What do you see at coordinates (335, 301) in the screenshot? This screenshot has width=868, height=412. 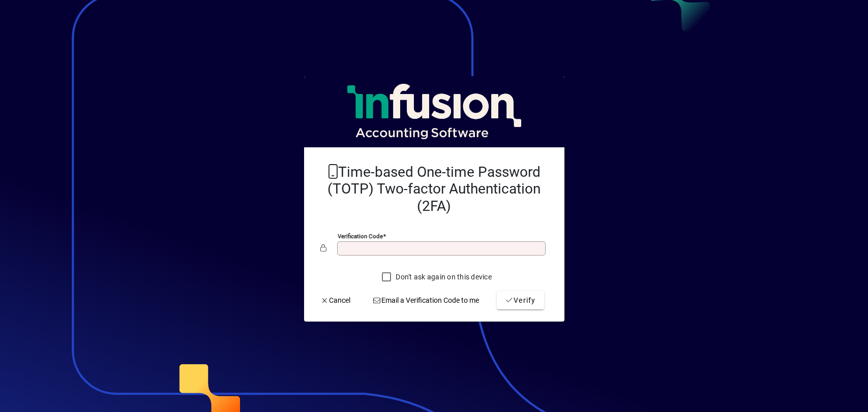 I see `span: Cancel` at bounding box center [335, 301].